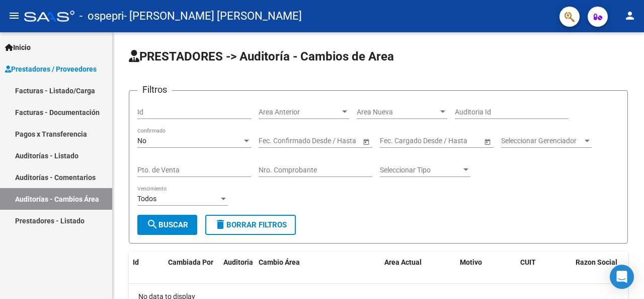 This screenshot has width=644, height=299. I want to click on span: Seleccionar Tipo, so click(421, 170).